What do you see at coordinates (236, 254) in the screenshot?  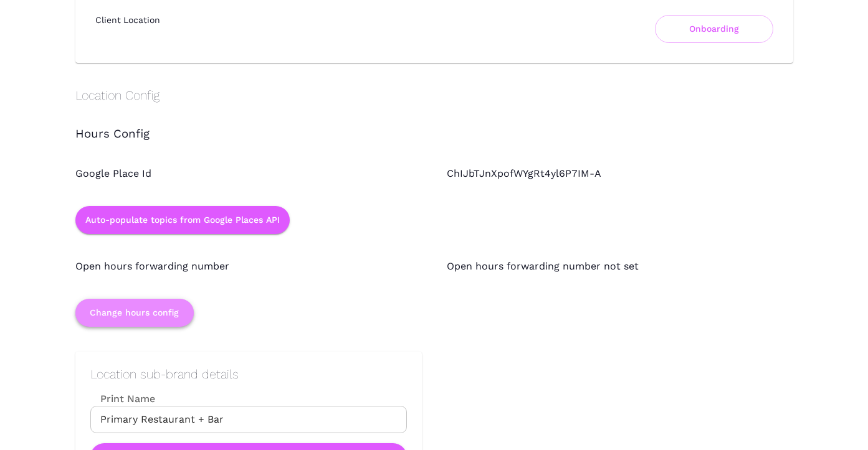 I see `div: Open hours forwarding number` at bounding box center [236, 254].